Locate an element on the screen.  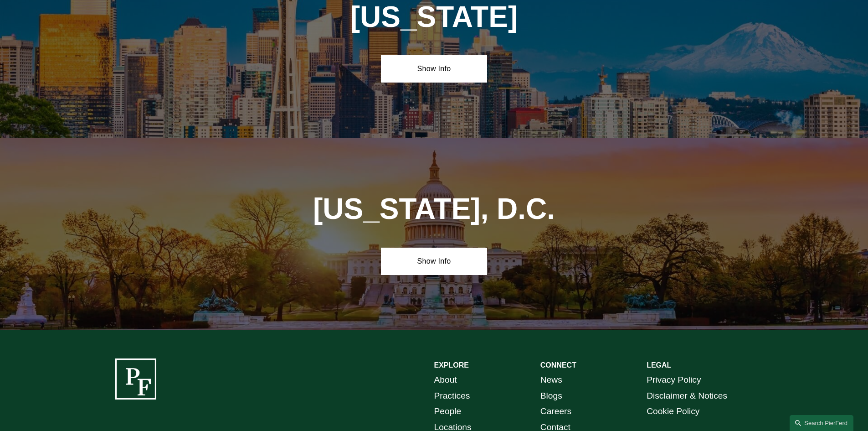
a: Blogs is located at coordinates (551, 396).